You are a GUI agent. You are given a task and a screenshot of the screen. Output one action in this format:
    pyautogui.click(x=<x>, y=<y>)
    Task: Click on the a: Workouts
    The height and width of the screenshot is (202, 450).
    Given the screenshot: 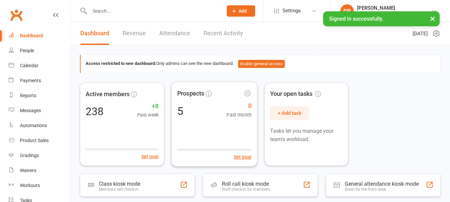 What is the action you would take?
    pyautogui.click(x=39, y=186)
    